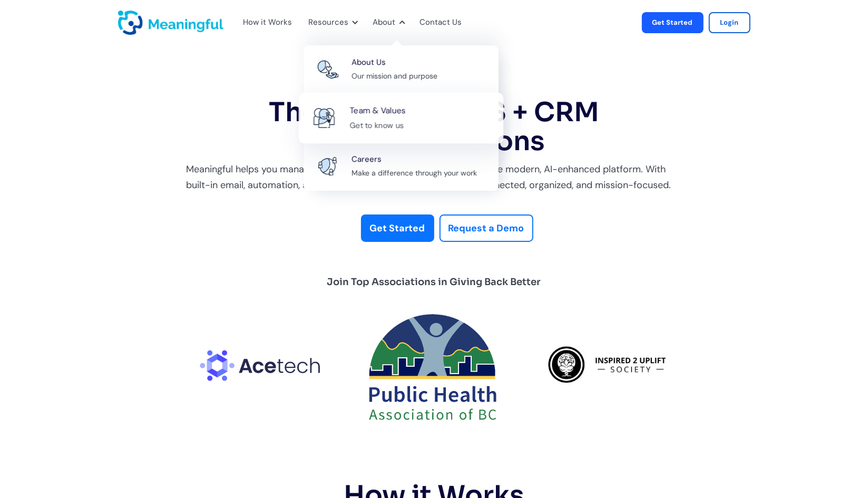 The image size is (868, 498). Describe the element at coordinates (369, 63) in the screenshot. I see `div: About Us` at that location.